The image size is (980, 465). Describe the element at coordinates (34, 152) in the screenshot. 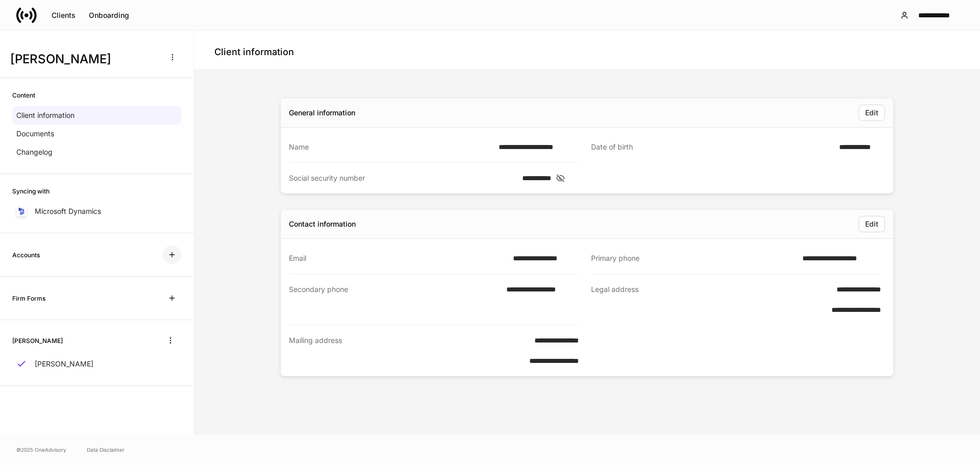

I see `p: Changelog` at that location.